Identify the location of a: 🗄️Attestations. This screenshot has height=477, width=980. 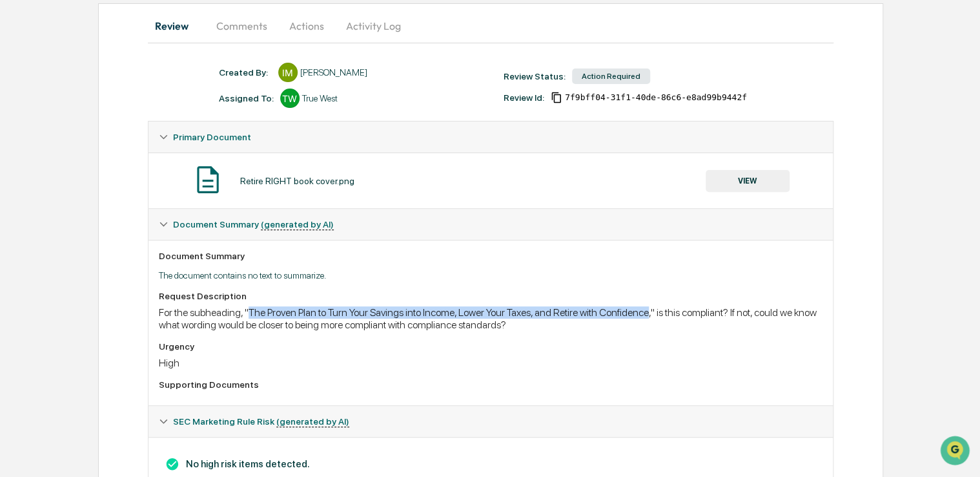
(127, 235).